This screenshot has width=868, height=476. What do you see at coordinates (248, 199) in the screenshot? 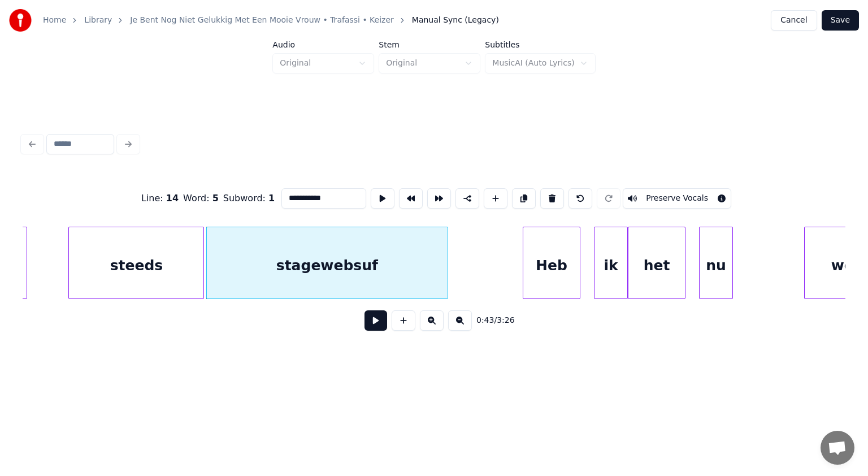
I see `div: Subword :` at bounding box center [248, 199].